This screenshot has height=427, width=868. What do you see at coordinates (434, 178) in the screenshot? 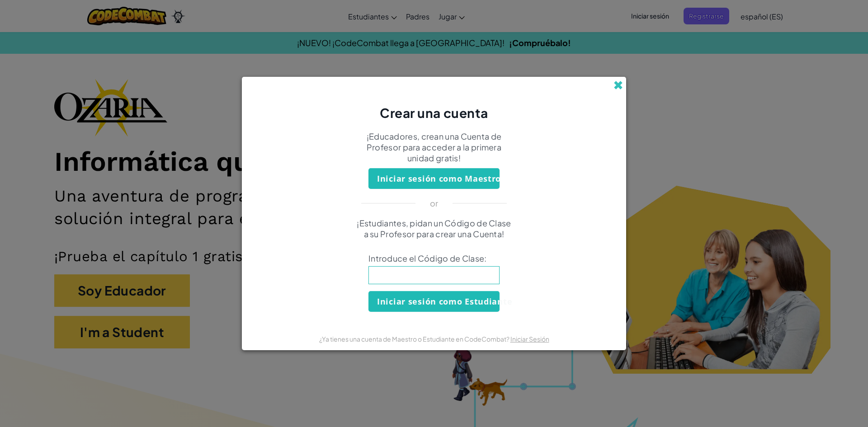
I see `button: Iniciar sesión como Maestro` at bounding box center [434, 178].